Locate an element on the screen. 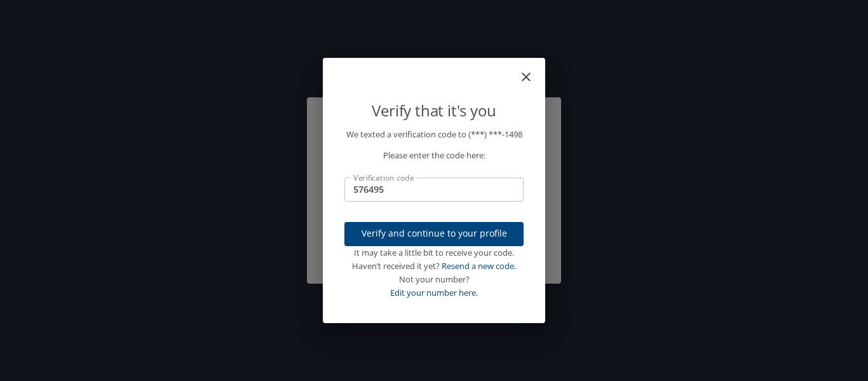  div: It may take a little bit to receive your code. is located at coordinates (434, 253).